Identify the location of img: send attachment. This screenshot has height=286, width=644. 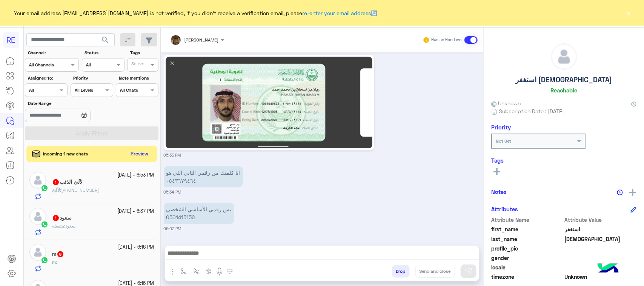
(173, 272).